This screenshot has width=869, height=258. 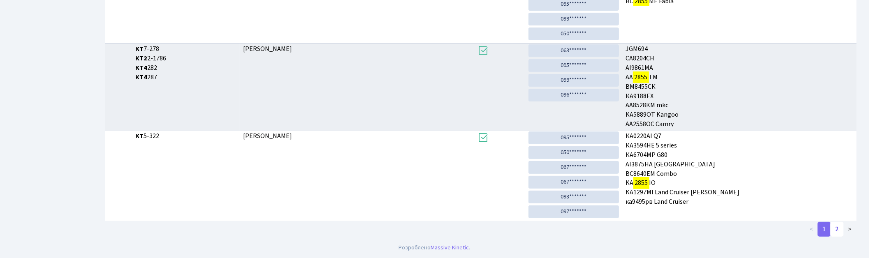 What do you see at coordinates (141, 58) in the screenshot?
I see `b: КТ2` at bounding box center [141, 58].